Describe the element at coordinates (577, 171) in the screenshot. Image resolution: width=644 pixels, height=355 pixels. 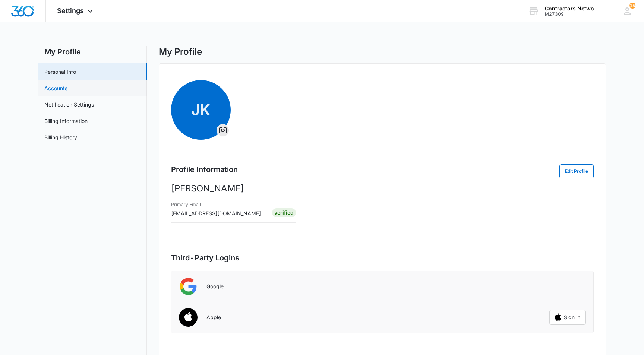
I see `button: Edit Profile` at that location.